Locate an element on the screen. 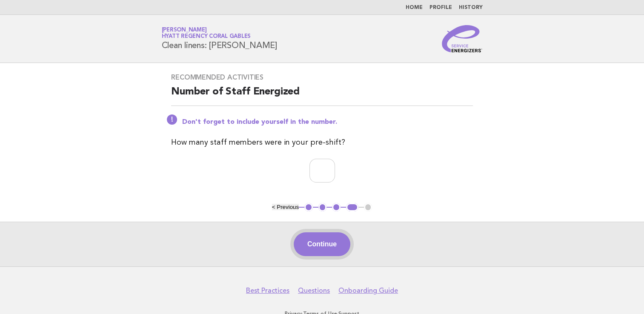 The width and height of the screenshot is (644, 314). button: 4 is located at coordinates (352, 207).